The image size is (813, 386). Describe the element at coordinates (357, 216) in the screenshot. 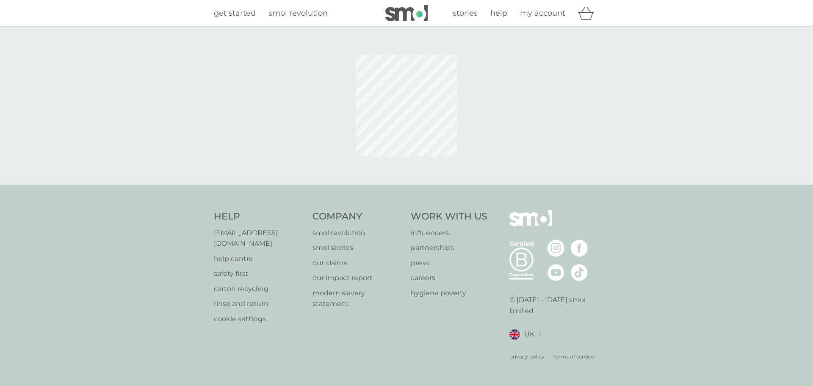

I see `h4: Company` at that location.